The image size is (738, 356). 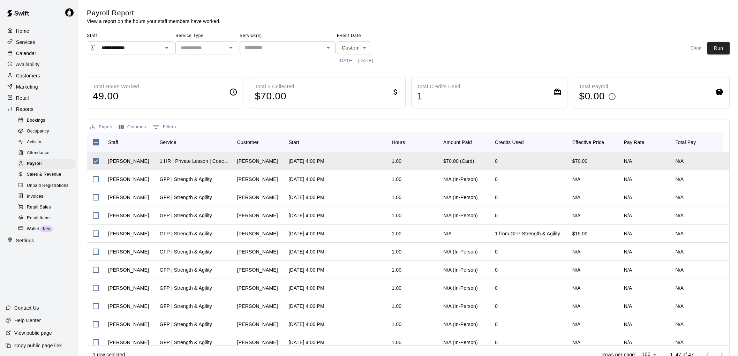 What do you see at coordinates (47, 186) in the screenshot?
I see `a: Unpaid Registrations` at bounding box center [47, 186].